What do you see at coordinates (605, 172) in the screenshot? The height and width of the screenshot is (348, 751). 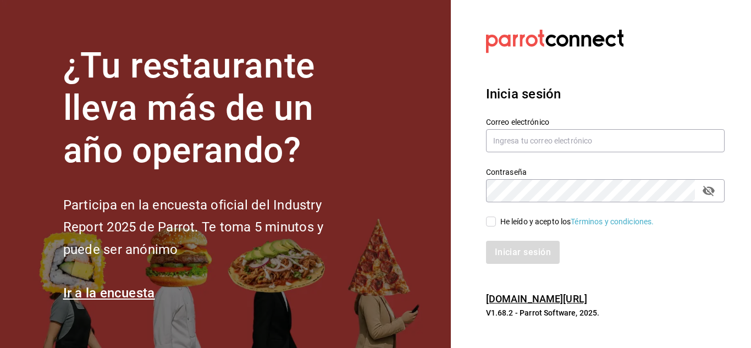 I see `label: Contraseña` at bounding box center [605, 172].